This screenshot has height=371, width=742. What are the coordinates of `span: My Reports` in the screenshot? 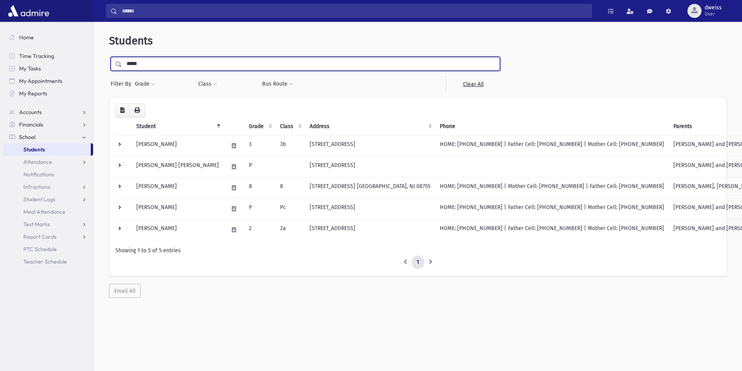 It's located at (33, 94).